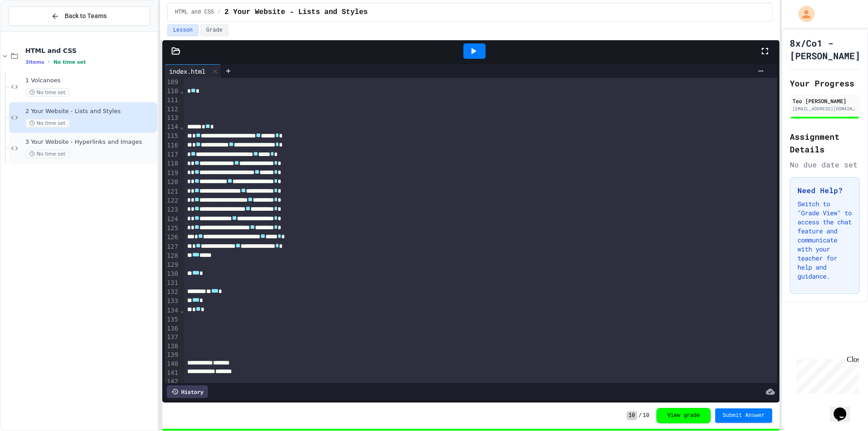 Image resolution: width=868 pixels, height=431 pixels. What do you see at coordinates (172, 201) in the screenshot?
I see `div: 122` at bounding box center [172, 201].